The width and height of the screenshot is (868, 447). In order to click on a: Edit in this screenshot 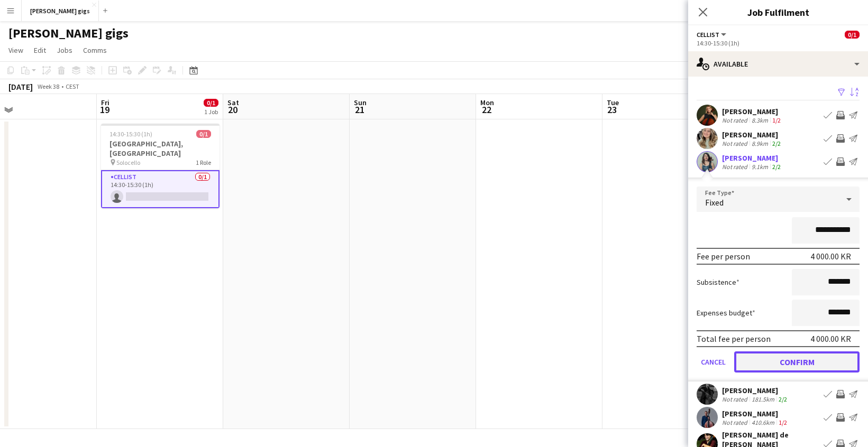, I will do `click(40, 50)`.